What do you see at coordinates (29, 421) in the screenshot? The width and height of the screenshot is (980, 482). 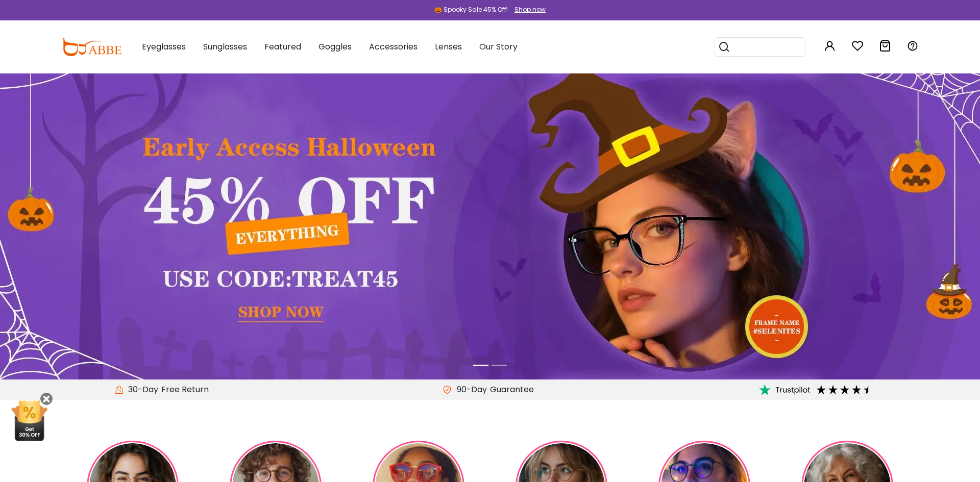 I see `img: mini welcome offer` at bounding box center [29, 421].